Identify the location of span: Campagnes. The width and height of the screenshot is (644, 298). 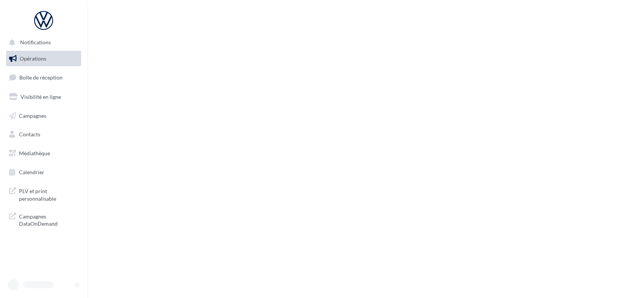
(33, 115).